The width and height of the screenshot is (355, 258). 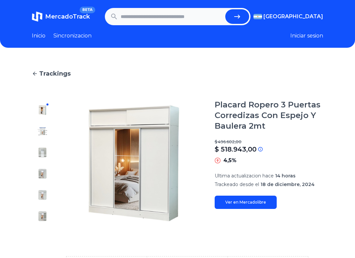 What do you see at coordinates (177, 74) in the screenshot?
I see `a: Trackings` at bounding box center [177, 74].